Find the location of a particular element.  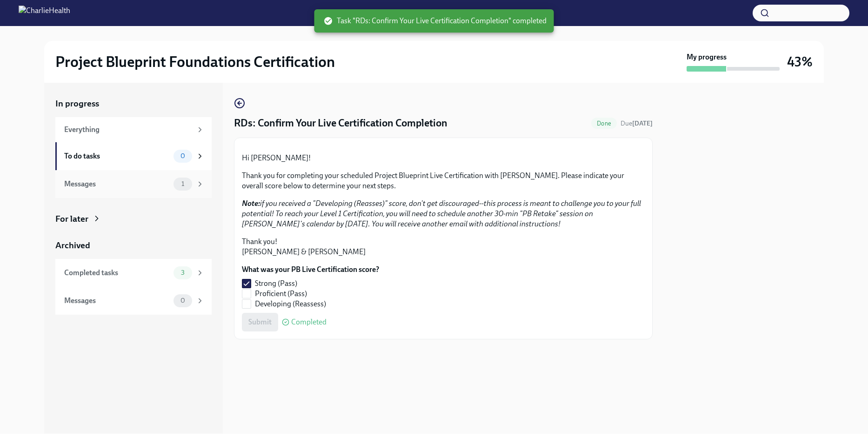

span: 3 is located at coordinates (183, 272).